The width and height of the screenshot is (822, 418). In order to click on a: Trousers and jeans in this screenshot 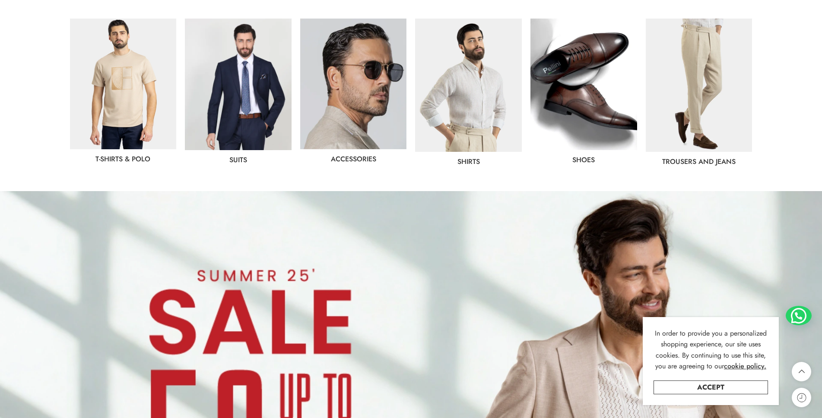, I will do `click(699, 162)`.